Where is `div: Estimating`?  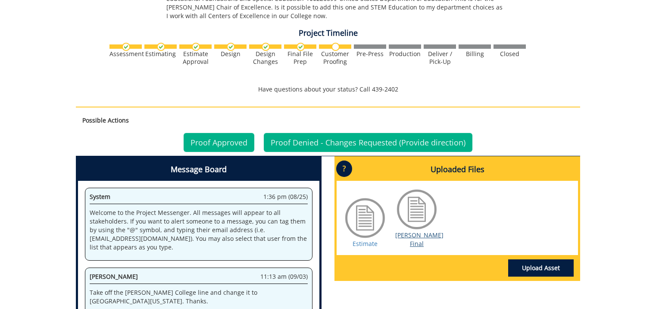 div: Estimating is located at coordinates (160, 54).